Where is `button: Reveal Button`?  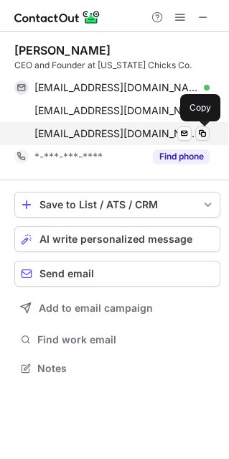 button: Reveal Button is located at coordinates (181, 156).